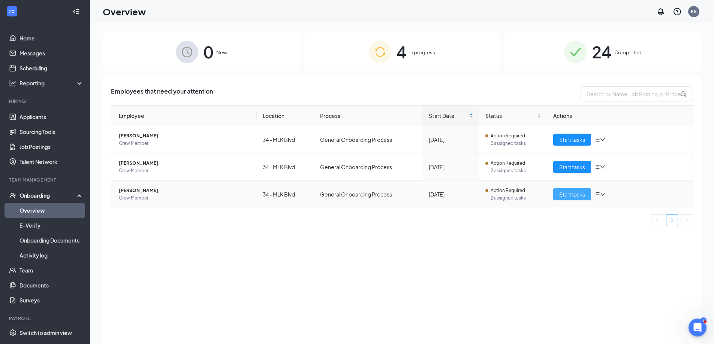  I want to click on span: left, so click(657, 221).